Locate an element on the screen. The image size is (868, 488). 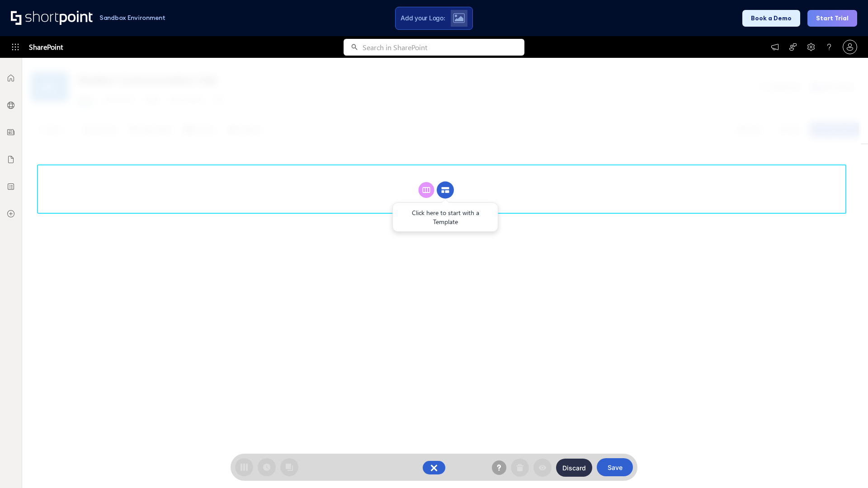
div: Chat Widget is located at coordinates (846, 466).